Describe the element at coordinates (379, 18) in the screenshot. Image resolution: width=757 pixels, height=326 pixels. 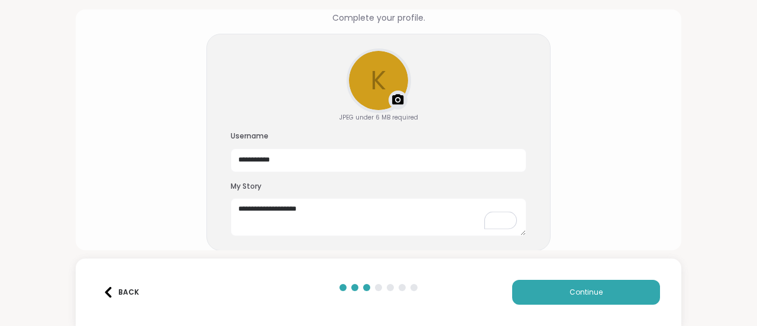
I see `h2: Complete your profile.` at that location.